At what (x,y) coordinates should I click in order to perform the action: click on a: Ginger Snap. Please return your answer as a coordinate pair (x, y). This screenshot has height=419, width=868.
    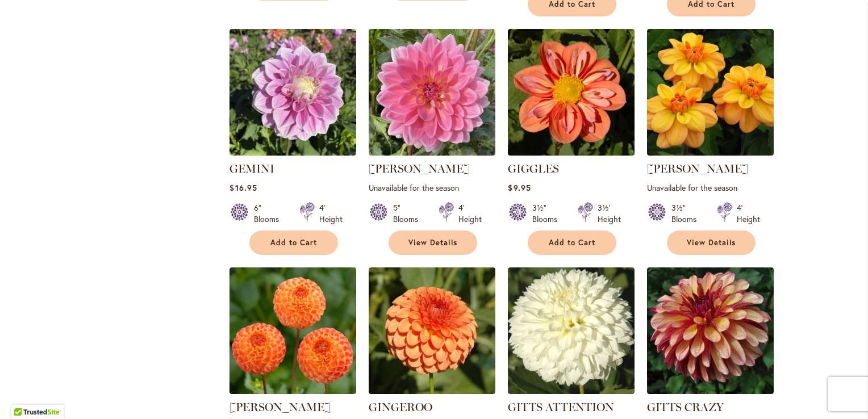
    Looking at the image, I should click on (711, 152).